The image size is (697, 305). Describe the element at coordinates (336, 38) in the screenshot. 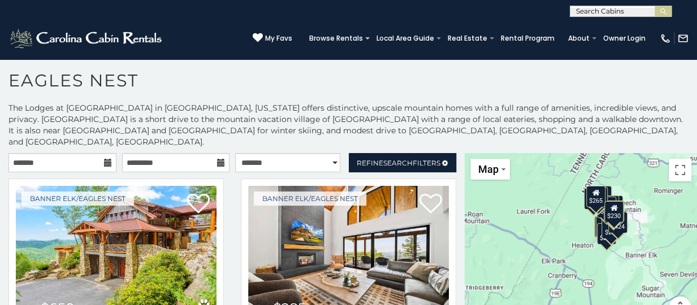

I see `a: Browse Rentals` at that location.